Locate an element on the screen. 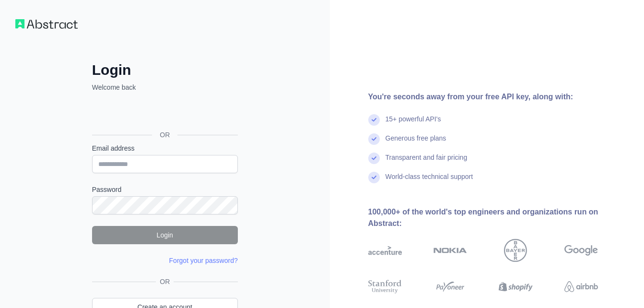  img: airbnb is located at coordinates (581, 286).